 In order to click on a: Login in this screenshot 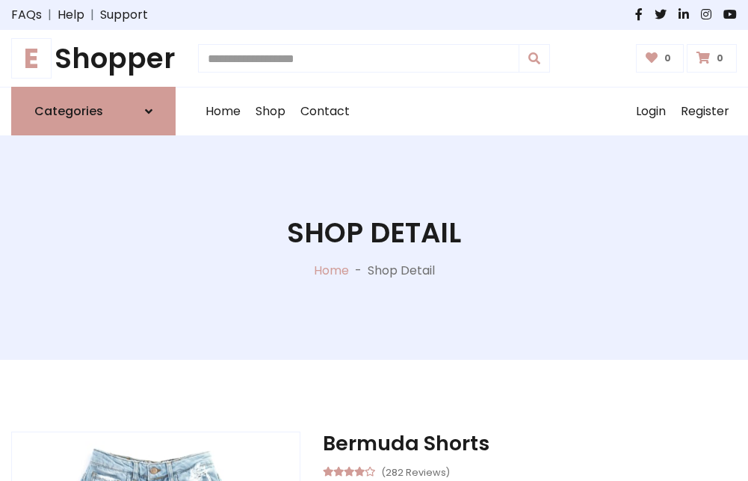, I will do `click(651, 111)`.